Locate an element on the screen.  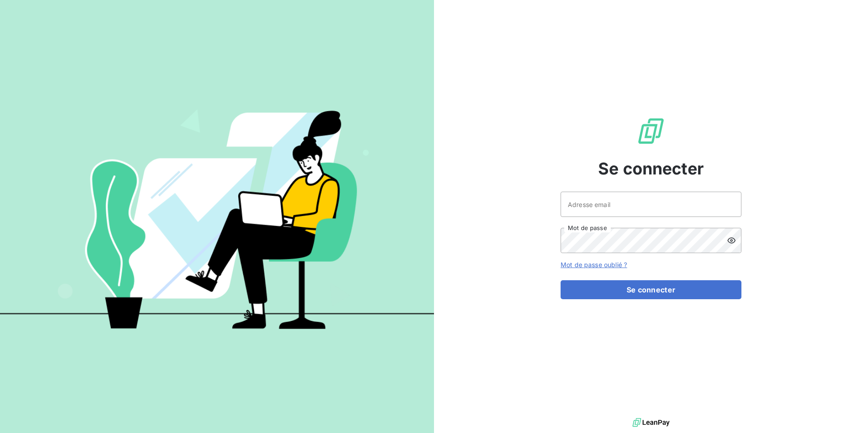
a: Mot de passe oublié ? is located at coordinates (594, 264).